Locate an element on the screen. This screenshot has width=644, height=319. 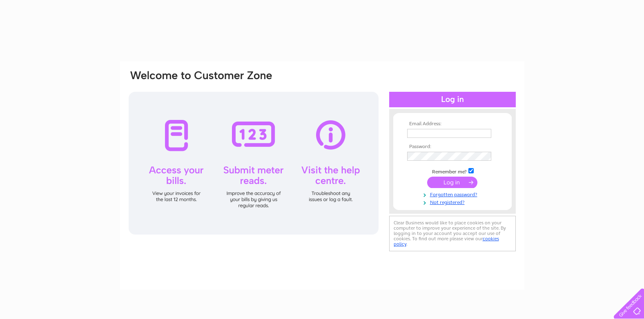
a: Forgotten password? is located at coordinates (453, 194).